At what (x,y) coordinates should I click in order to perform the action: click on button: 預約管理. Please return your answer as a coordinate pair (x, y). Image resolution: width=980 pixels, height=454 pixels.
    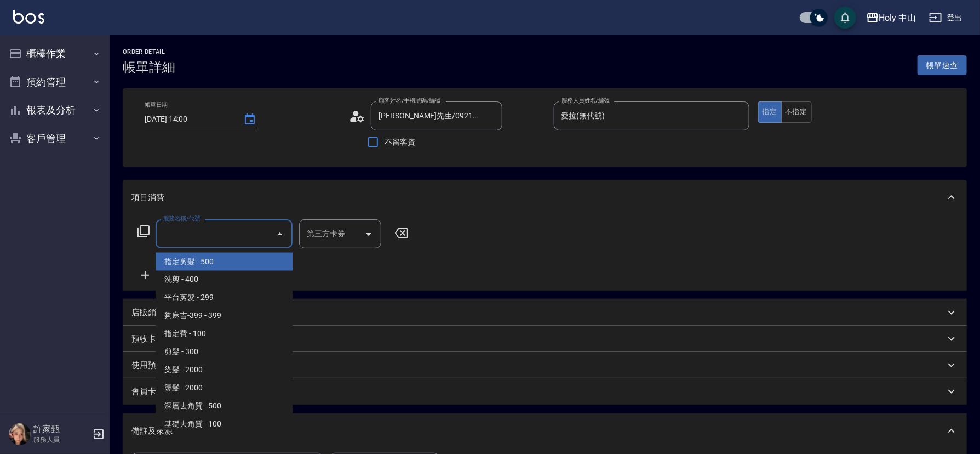
    Looking at the image, I should click on (55, 82).